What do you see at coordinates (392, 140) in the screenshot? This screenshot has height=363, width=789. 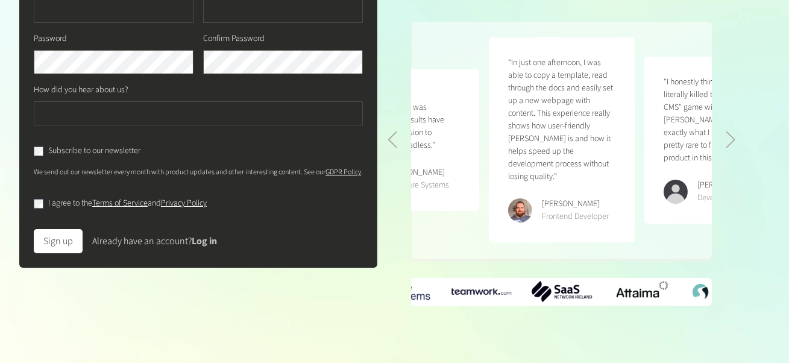 I see `div: Previous slide` at bounding box center [392, 140].